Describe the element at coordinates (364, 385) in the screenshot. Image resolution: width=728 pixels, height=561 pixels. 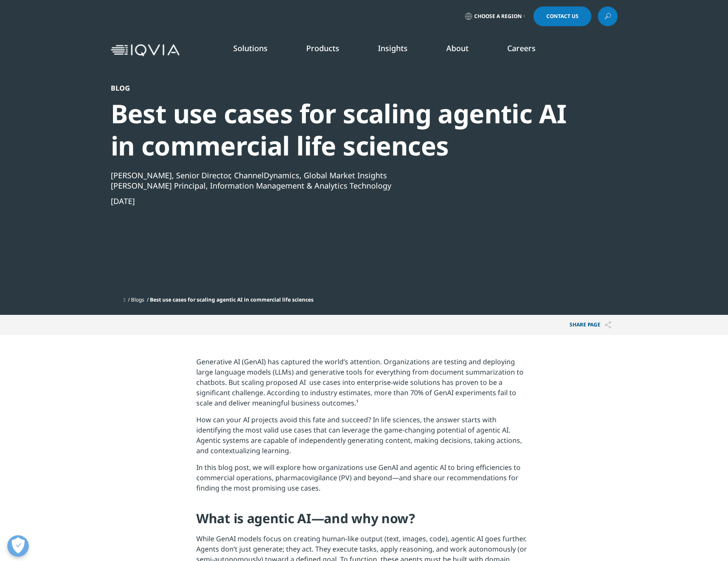
I see `p: Generative AI (GenAI) has captured the world’s attention. Organizations are testing and deploying...` at that location.